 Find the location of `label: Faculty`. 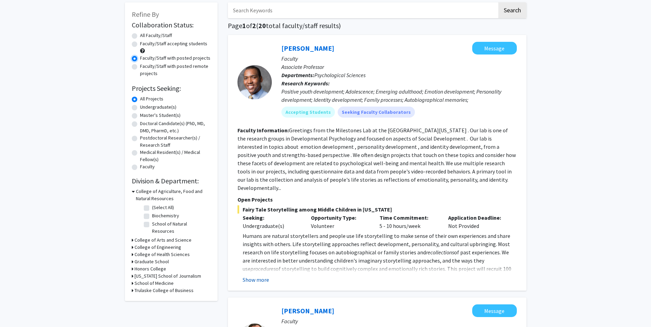

label: Faculty is located at coordinates (147, 167).